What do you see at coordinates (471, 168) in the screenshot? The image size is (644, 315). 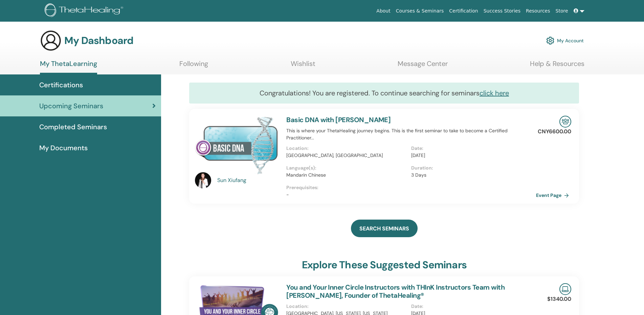 I see `p: Duration :` at bounding box center [471, 168].